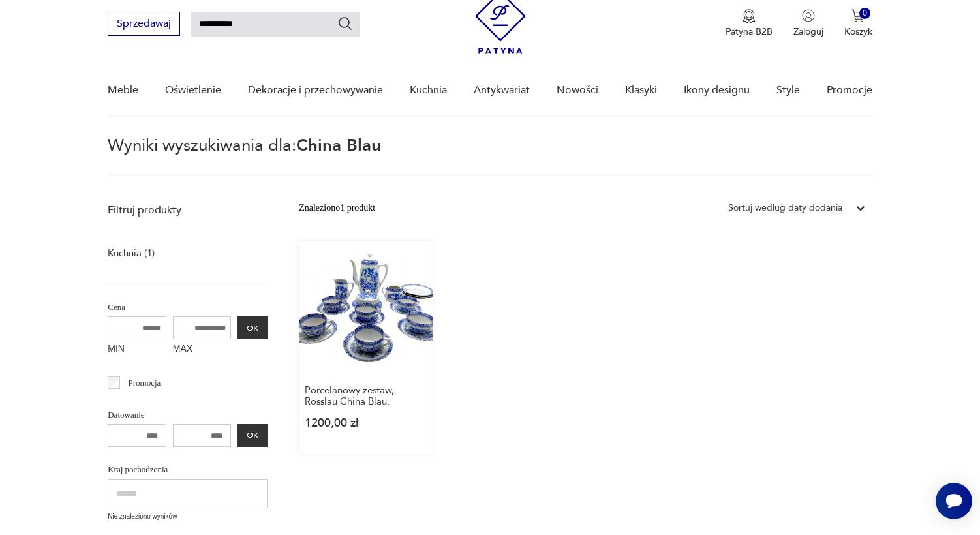  Describe the element at coordinates (716, 90) in the screenshot. I see `a: Ikony designu` at that location.